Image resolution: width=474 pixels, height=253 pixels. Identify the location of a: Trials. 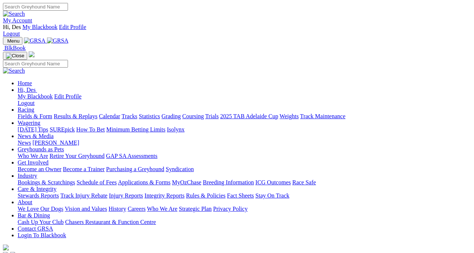
(212, 116).